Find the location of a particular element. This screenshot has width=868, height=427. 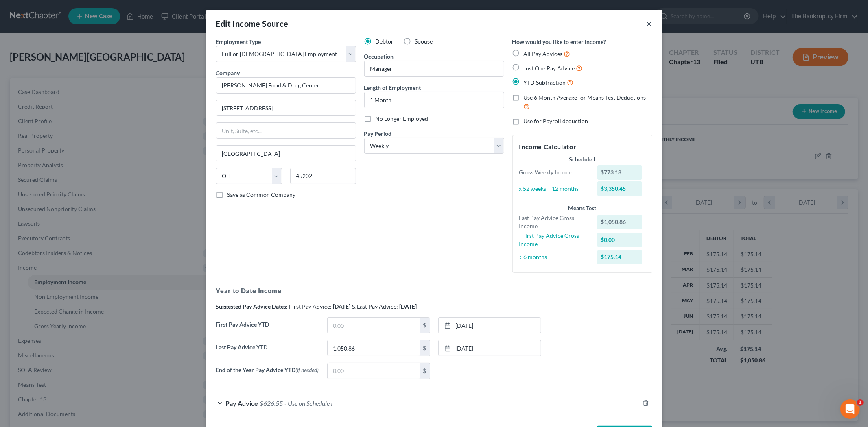

span: Debtor is located at coordinates (385, 41).